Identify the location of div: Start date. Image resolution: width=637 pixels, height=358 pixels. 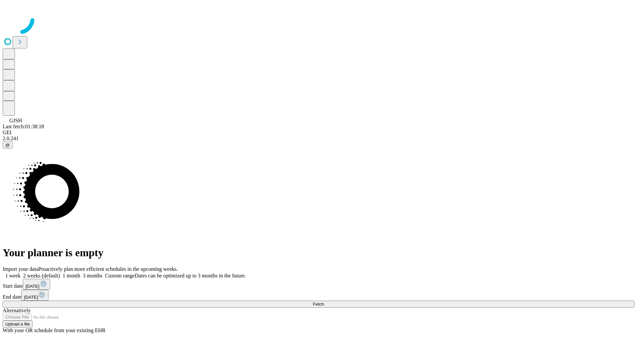
(319, 284).